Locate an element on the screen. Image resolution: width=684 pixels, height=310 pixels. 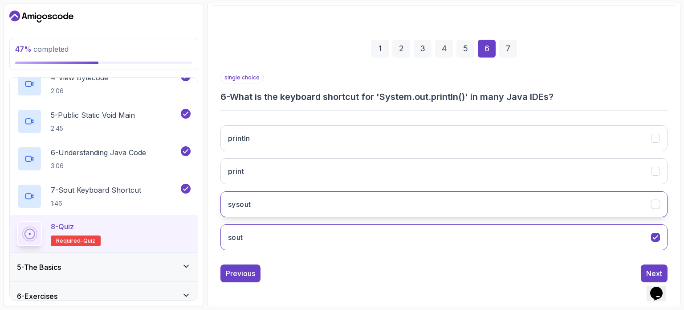
p: 2:06 is located at coordinates (79, 91).